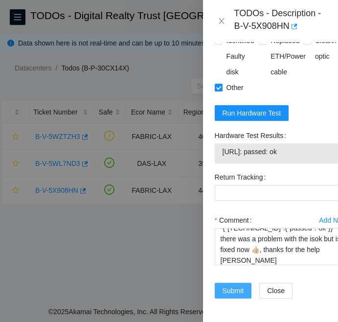  What do you see at coordinates (252, 113) in the screenshot?
I see `button: Run Hardware Test` at bounding box center [252, 113].